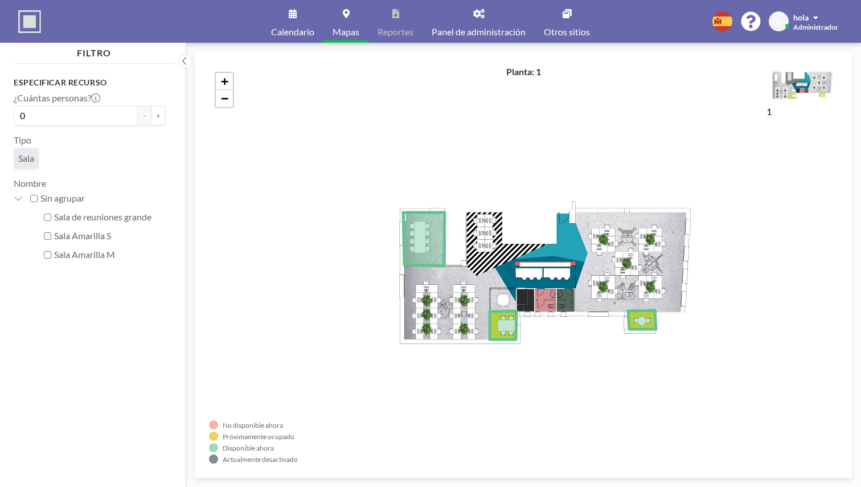 The width and height of the screenshot is (861, 487). What do you see at coordinates (395, 32) in the screenshot?
I see `span: Reportes` at bounding box center [395, 32].